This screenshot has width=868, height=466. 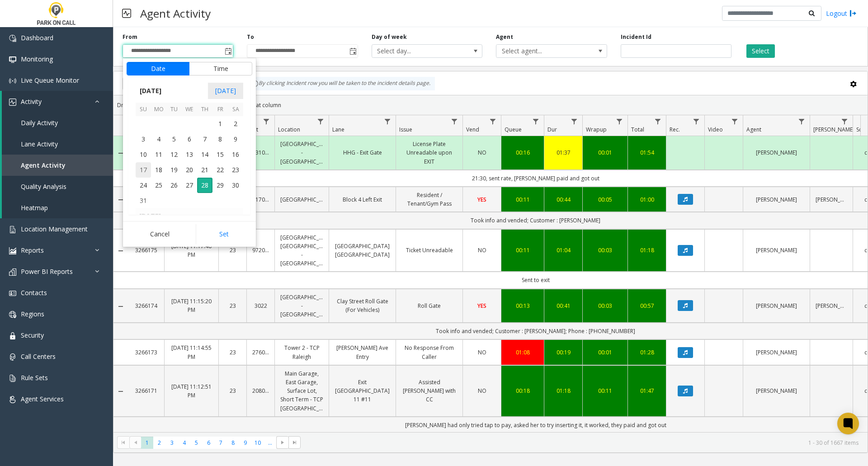 What do you see at coordinates (221, 185) in the screenshot?
I see `td: Friday, August 29, 2025` at bounding box center [221, 185].